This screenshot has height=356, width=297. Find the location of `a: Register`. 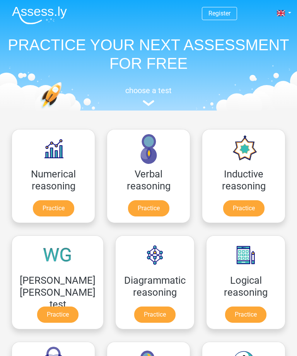

a: Register is located at coordinates (219, 13).